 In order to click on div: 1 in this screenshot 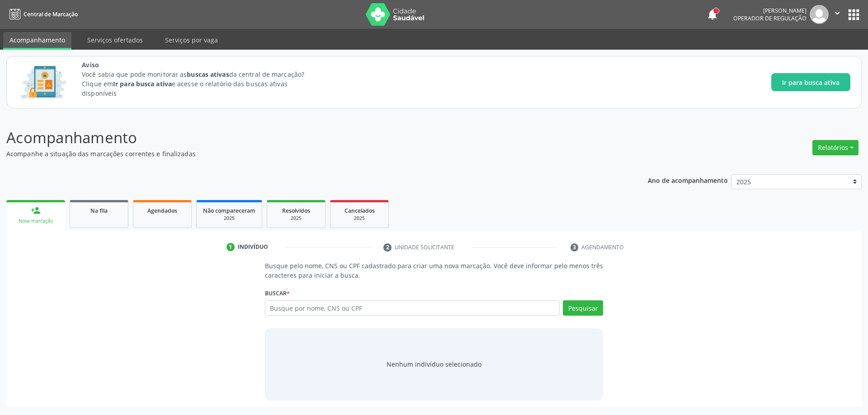, I will do `click(230, 247)`.